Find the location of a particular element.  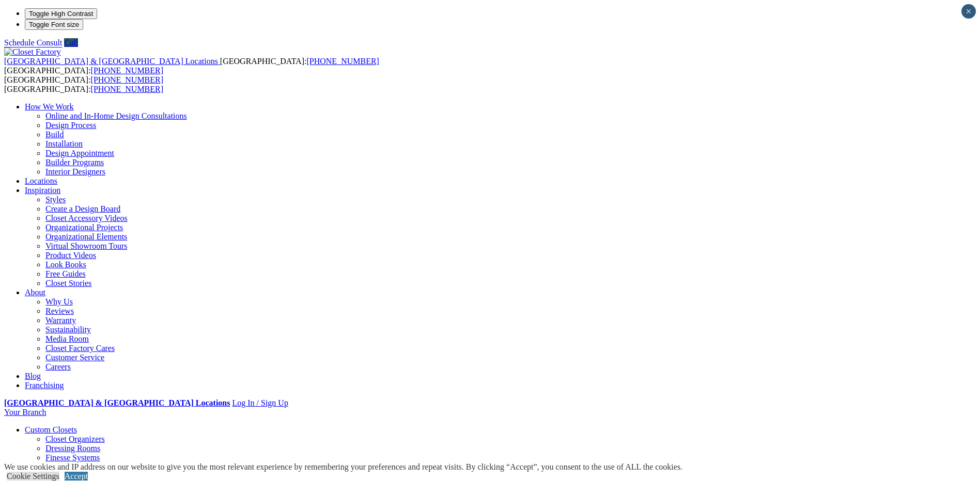

button: Toggle High Contrast is located at coordinates (61, 13).